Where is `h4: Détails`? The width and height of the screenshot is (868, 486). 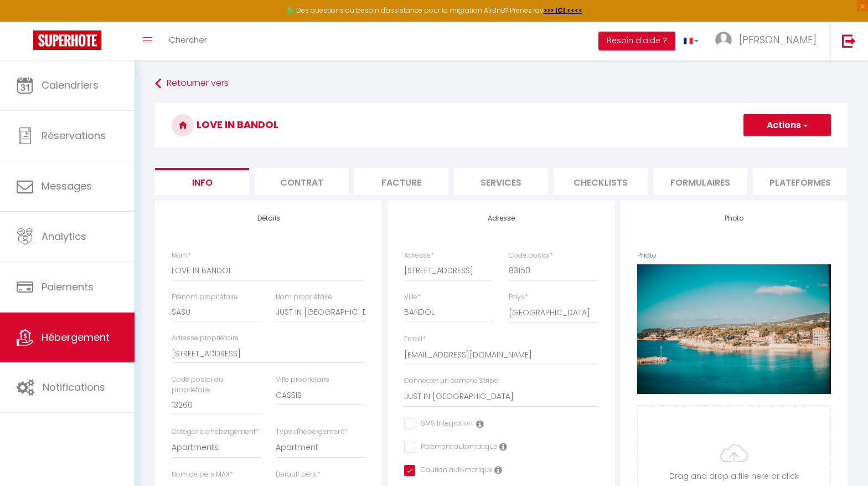 h4: Détails is located at coordinates (269, 218).